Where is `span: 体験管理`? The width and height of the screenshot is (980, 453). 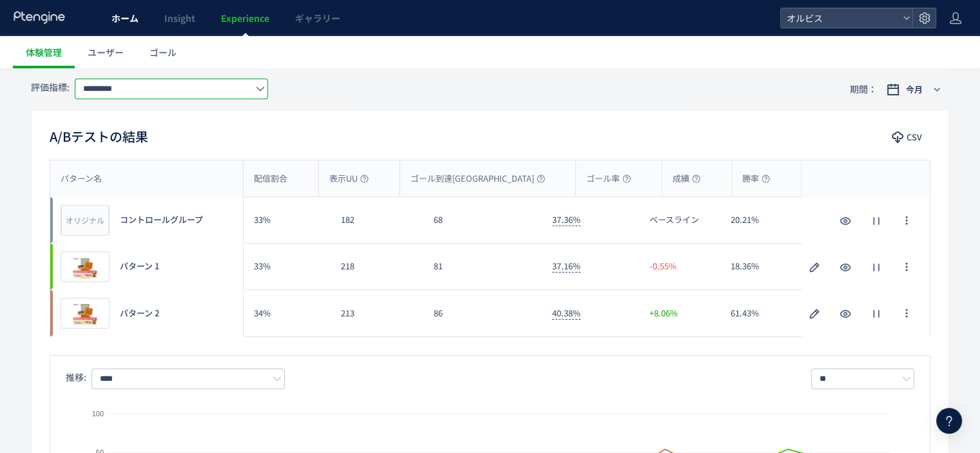 span: 体験管理 is located at coordinates (44, 52).